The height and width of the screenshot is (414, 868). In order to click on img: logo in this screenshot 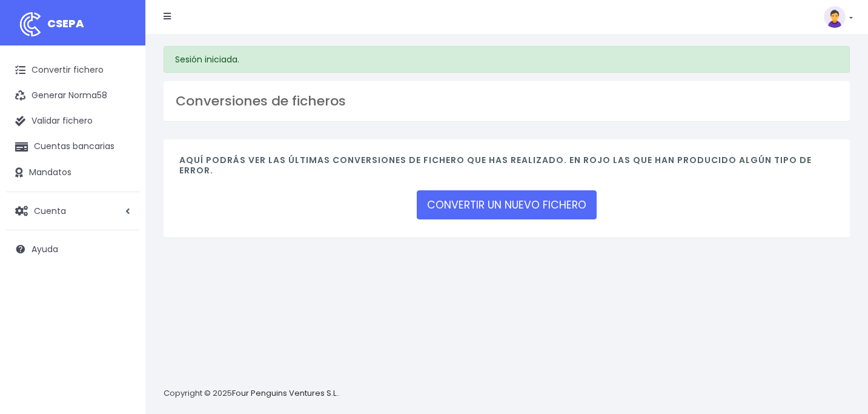, I will do `click(30, 25)`.